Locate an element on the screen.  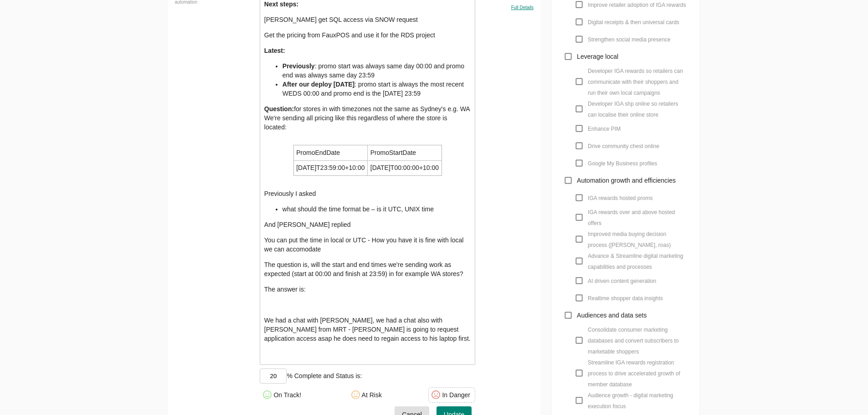
span: Advance & Streamline digital marketing capabilities and processes is located at coordinates (635, 261).